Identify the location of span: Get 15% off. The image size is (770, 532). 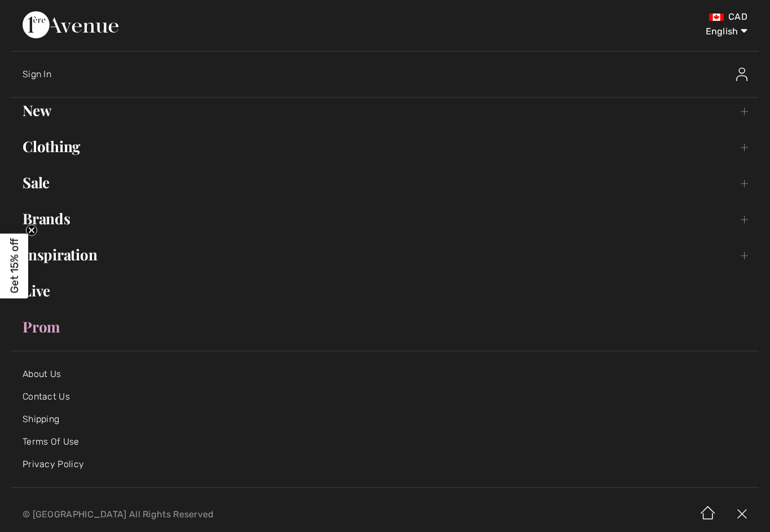
(14, 266).